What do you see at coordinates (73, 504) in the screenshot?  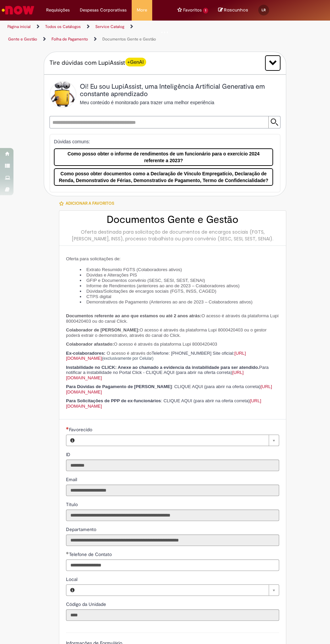 I see `span: Somente leitura - Título` at bounding box center [73, 504].